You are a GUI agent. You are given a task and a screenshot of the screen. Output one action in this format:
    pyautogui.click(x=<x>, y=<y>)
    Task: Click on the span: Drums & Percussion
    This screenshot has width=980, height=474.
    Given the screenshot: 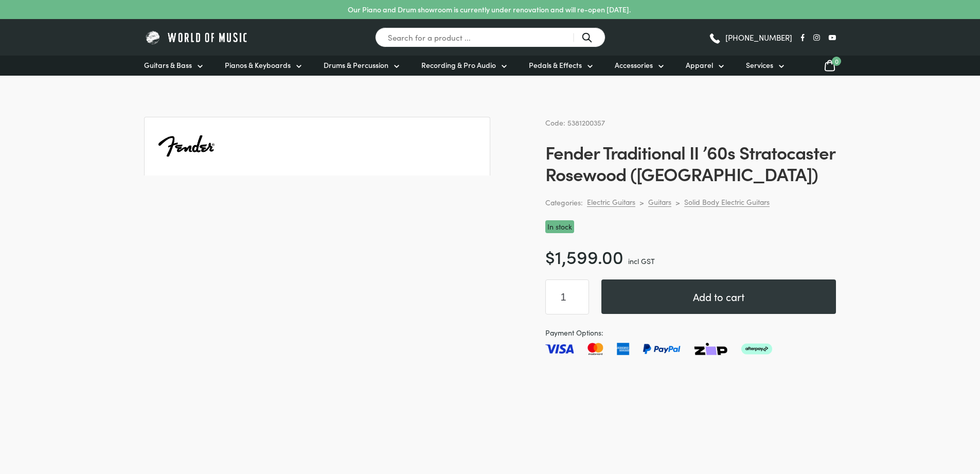 What is the action you would take?
    pyautogui.click(x=356, y=65)
    